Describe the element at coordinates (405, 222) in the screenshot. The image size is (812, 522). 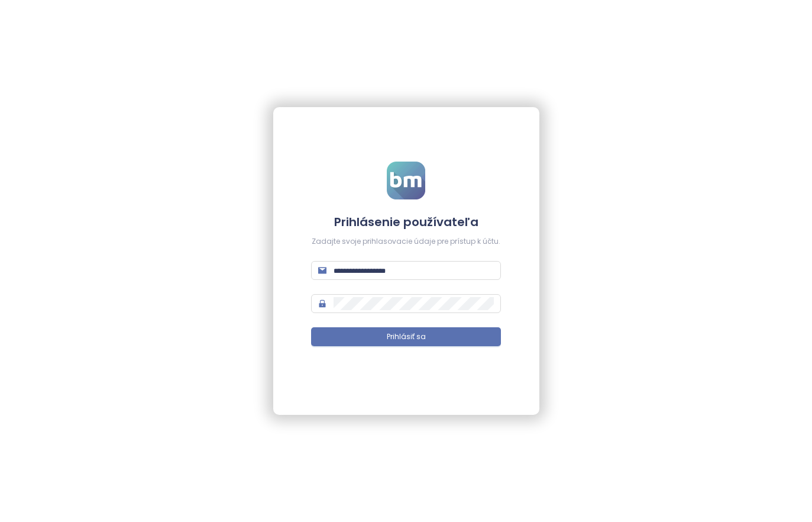
I see `h4: Prihlásenie používateľa` at that location.